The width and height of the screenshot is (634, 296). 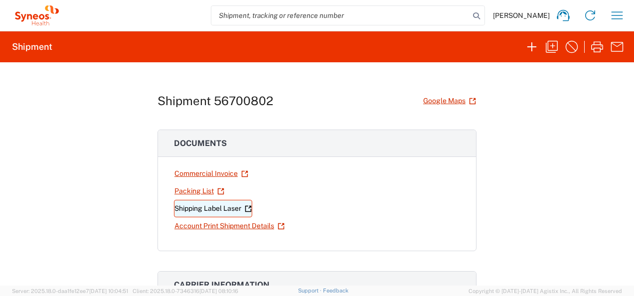 What do you see at coordinates (199, 191) in the screenshot?
I see `a: Packing List` at bounding box center [199, 191].